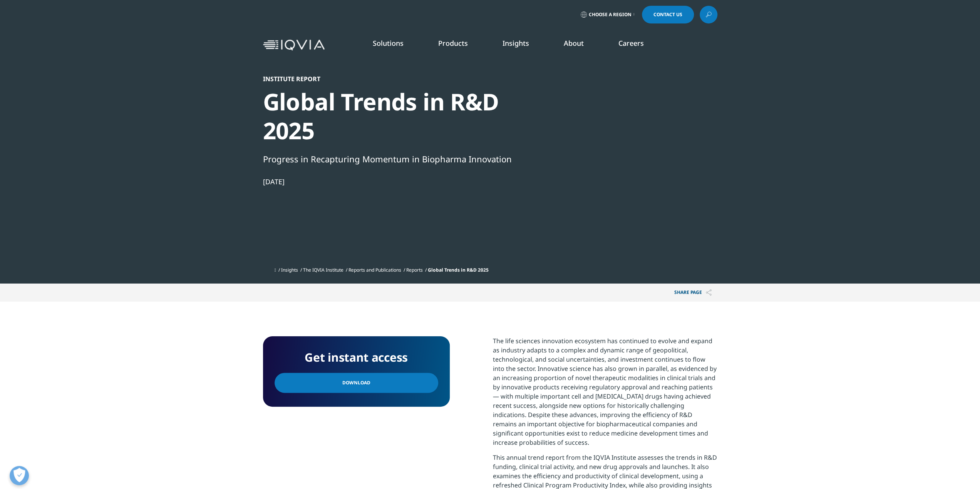  What do you see at coordinates (415, 270) in the screenshot?
I see `a: Reports` at bounding box center [415, 270].